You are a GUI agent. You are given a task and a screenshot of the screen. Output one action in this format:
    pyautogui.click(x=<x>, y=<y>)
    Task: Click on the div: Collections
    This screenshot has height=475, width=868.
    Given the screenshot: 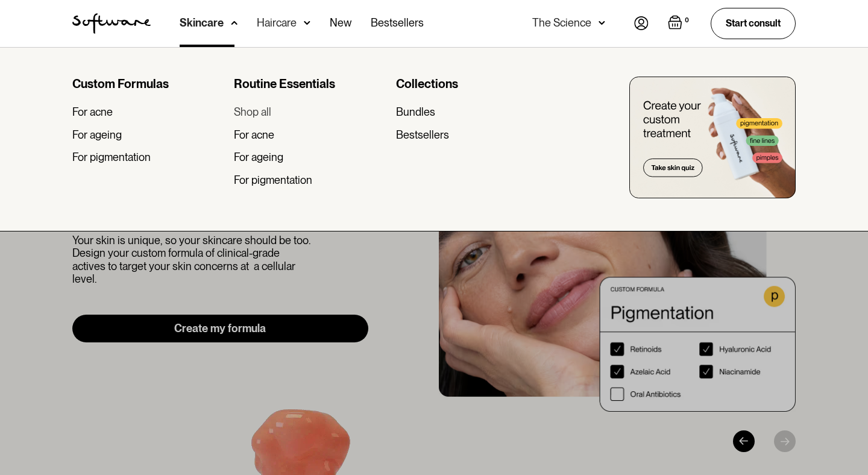 What is the action you would take?
    pyautogui.click(x=472, y=83)
    